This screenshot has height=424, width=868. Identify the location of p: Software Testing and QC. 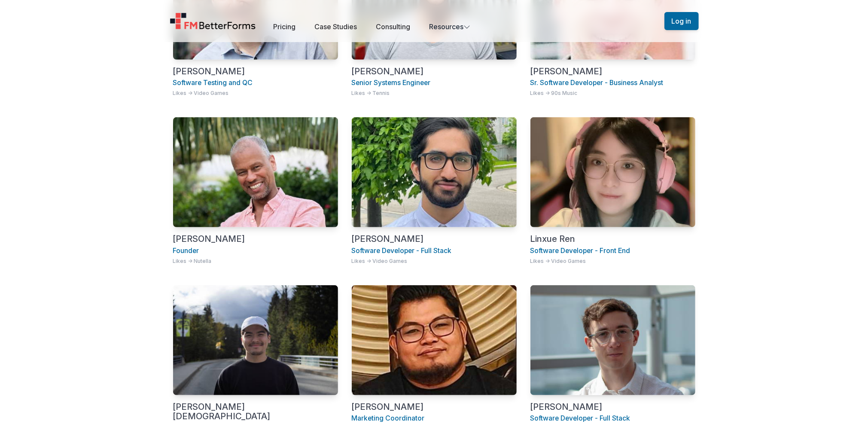
(255, 83).